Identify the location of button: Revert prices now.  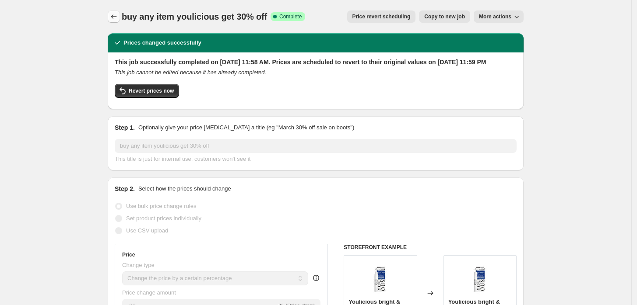
(147, 91).